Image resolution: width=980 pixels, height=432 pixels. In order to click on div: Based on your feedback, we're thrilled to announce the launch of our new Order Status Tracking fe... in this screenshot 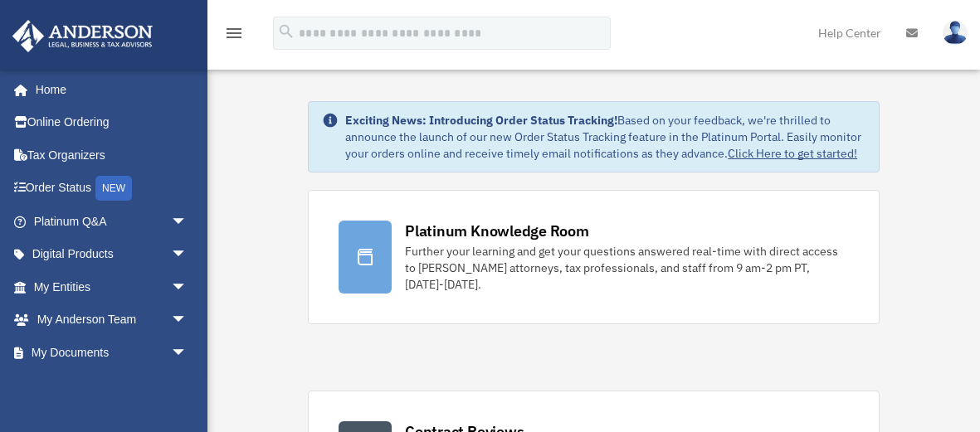, I will do `click(605, 137)`.